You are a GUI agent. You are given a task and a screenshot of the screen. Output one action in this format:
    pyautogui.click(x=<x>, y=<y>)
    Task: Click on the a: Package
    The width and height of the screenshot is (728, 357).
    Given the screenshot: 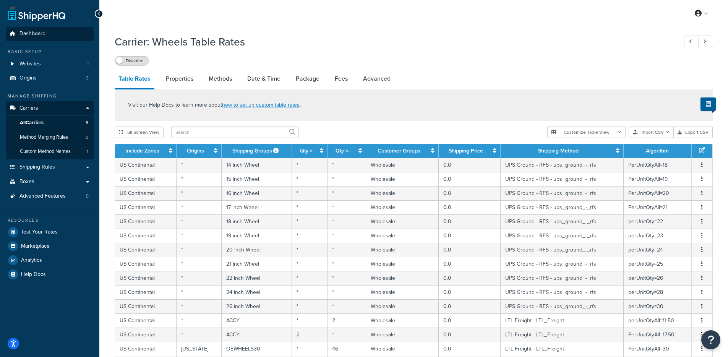 What is the action you would take?
    pyautogui.click(x=308, y=79)
    